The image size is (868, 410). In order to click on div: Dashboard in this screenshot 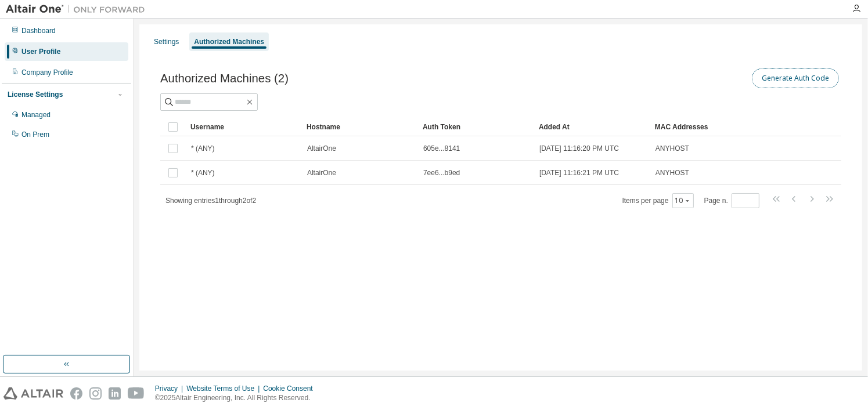, I will do `click(38, 31)`.